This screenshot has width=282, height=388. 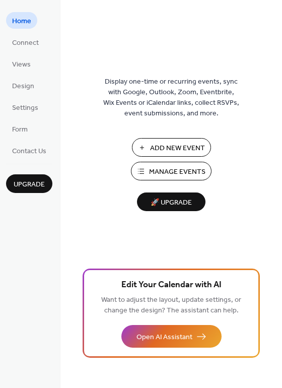 I want to click on button: Open AI Assistant, so click(x=171, y=336).